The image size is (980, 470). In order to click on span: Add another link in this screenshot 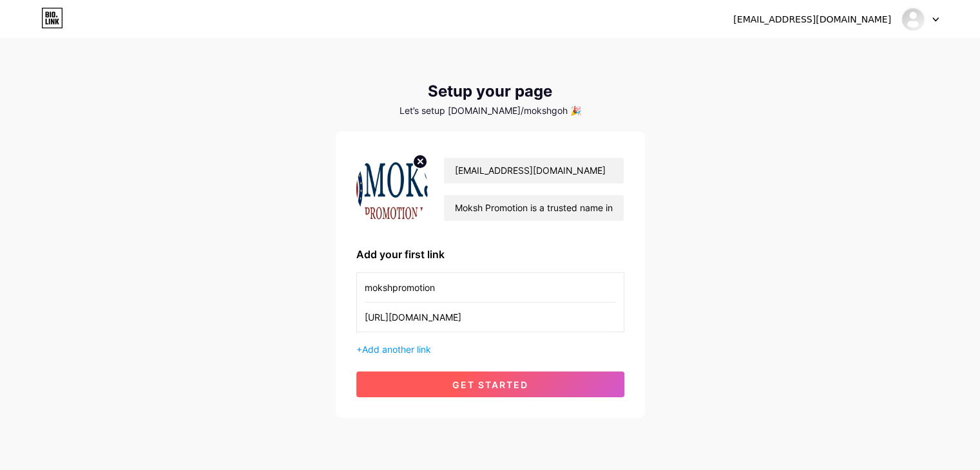, I will do `click(396, 349)`.